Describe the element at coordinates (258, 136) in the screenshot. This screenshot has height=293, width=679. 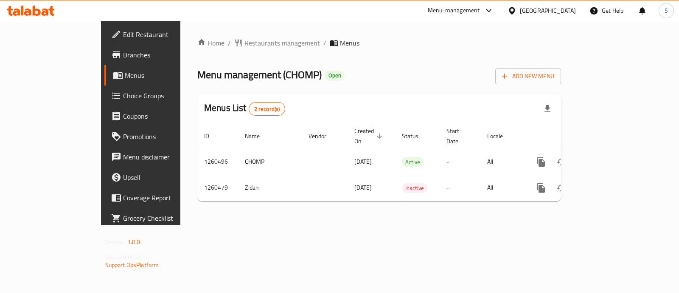
I see `span: Name` at that location.